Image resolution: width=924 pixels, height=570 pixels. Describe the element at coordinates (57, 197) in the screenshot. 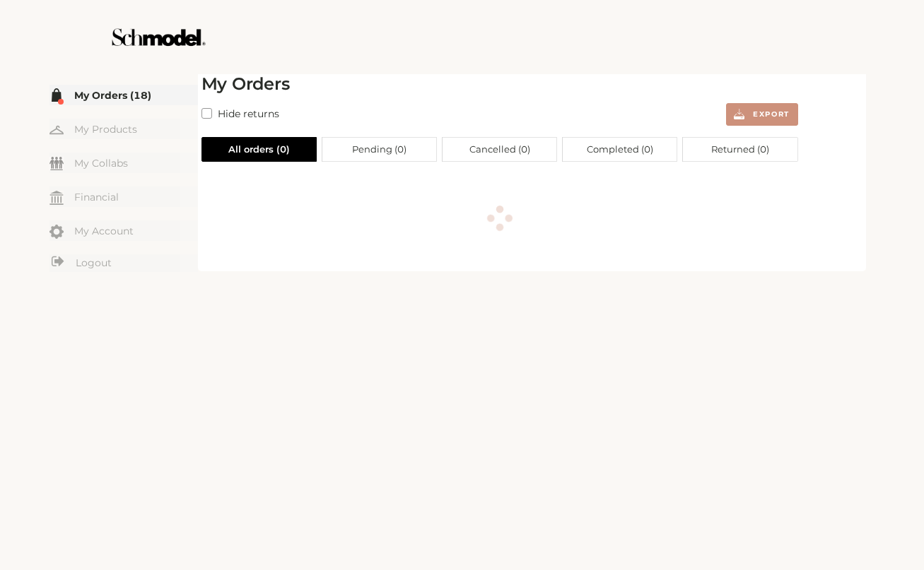

I see `img: my-financial.svg` at that location.